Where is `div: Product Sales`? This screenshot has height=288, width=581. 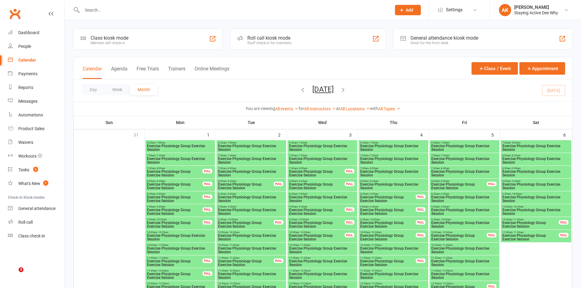 div: Product Sales is located at coordinates (31, 129).